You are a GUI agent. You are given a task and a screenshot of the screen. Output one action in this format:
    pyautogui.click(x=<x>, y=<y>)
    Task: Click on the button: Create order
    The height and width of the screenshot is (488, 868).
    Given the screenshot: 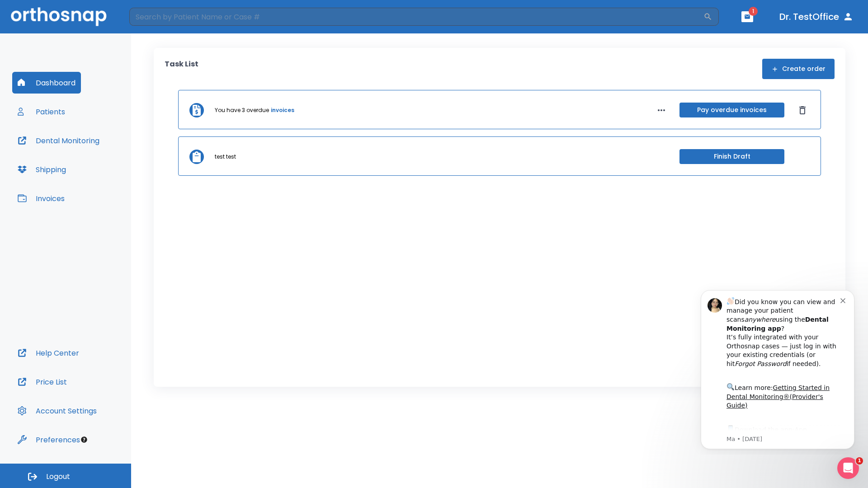 What is the action you would take?
    pyautogui.click(x=799, y=69)
    